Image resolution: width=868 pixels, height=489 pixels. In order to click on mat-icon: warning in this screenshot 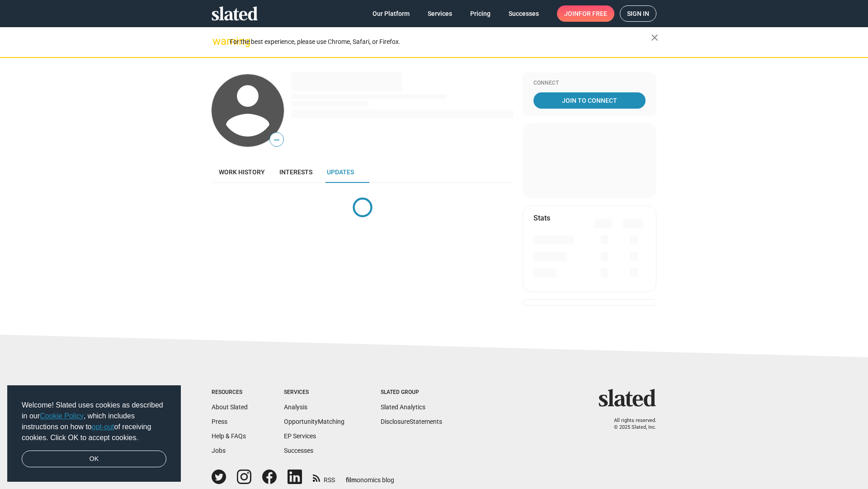, I will do `click(218, 41)`.